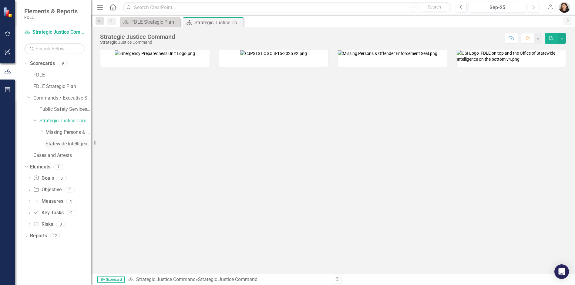  I want to click on a: FDLE, so click(62, 75).